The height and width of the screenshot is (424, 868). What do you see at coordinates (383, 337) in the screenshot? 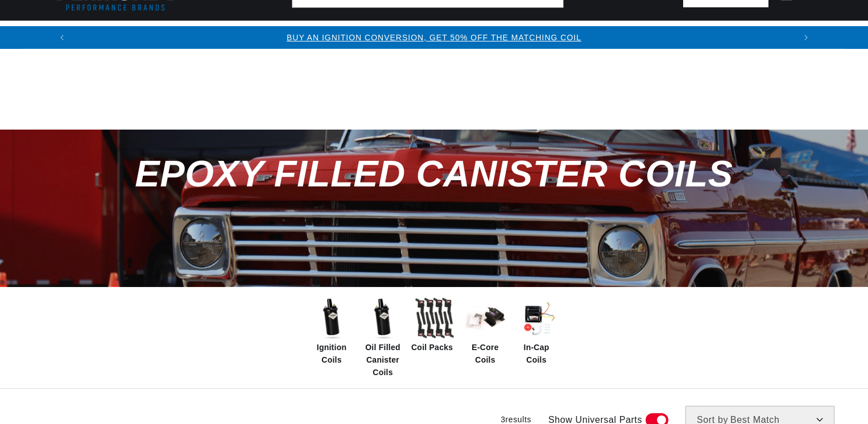
I see `a: Oil Filled Canister Coils Oil Filled Canister Coils` at bounding box center [383, 337].